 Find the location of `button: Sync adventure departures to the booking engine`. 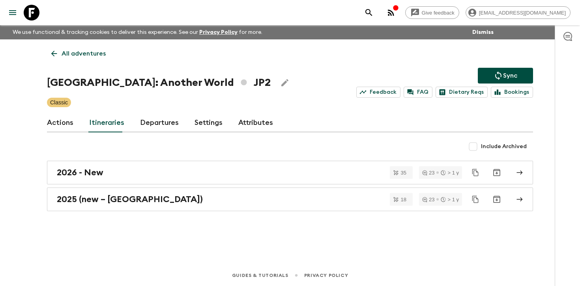

button: Sync adventure departures to the booking engine is located at coordinates (505, 76).